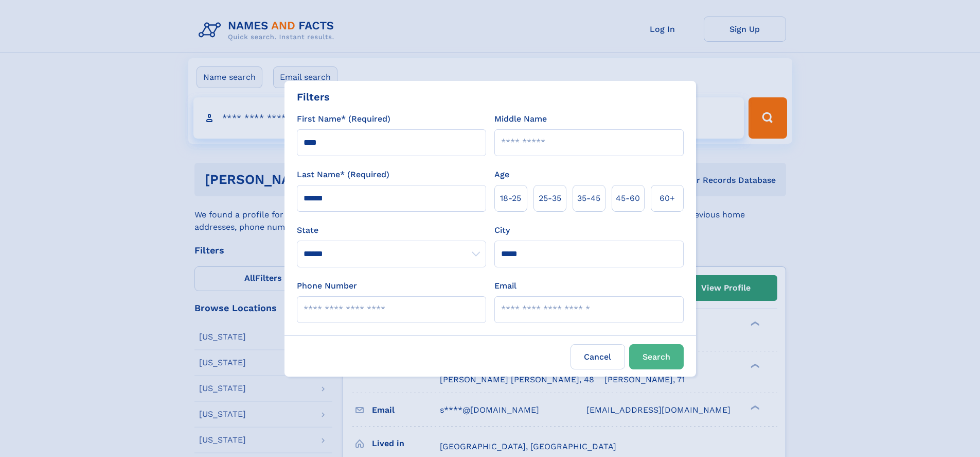 Image resolution: width=980 pixels, height=457 pixels. I want to click on label: First Name* (Required), so click(343, 119).